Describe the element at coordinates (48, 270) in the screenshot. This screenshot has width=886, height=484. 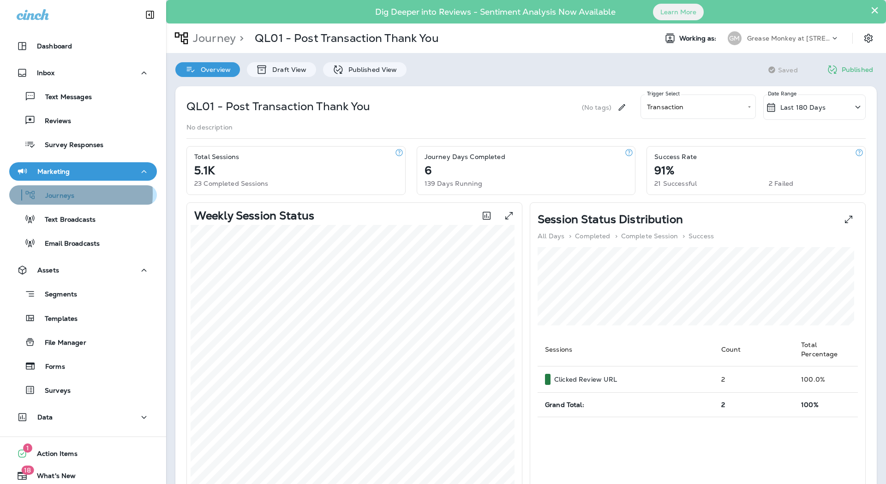
I see `p: Assets` at that location.